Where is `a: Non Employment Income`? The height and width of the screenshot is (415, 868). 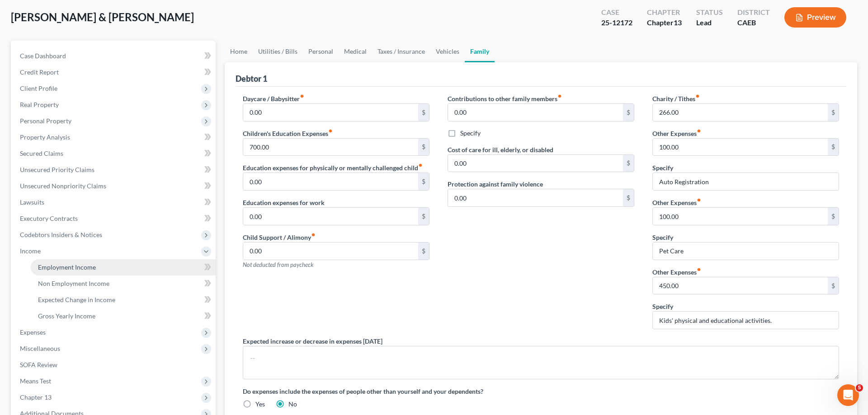
a: Non Employment Income is located at coordinates (123, 284).